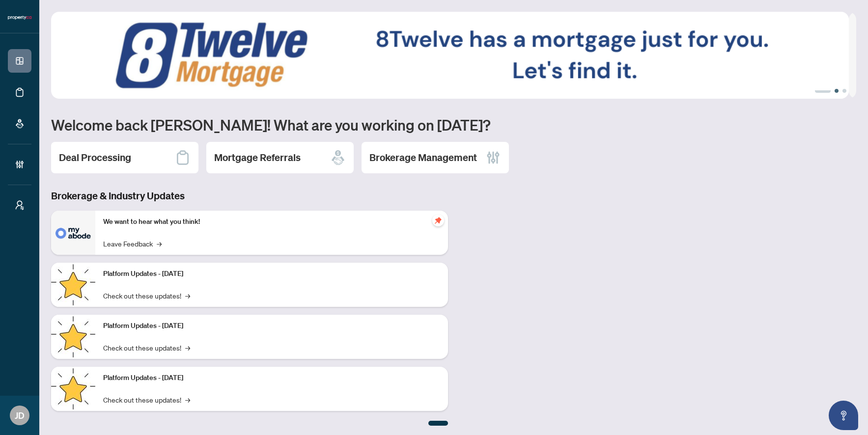 Image resolution: width=868 pixels, height=435 pixels. Describe the element at coordinates (844, 91) in the screenshot. I see `button: 3` at that location.